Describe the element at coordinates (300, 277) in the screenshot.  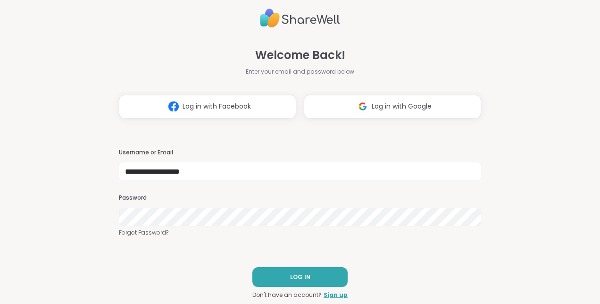
I see `button: LOG IN` at that location.